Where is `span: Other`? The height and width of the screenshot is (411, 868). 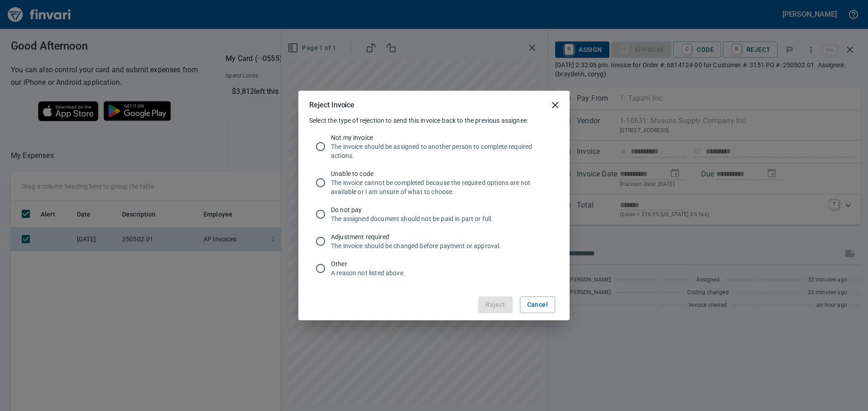
span: Other is located at coordinates (441, 264).